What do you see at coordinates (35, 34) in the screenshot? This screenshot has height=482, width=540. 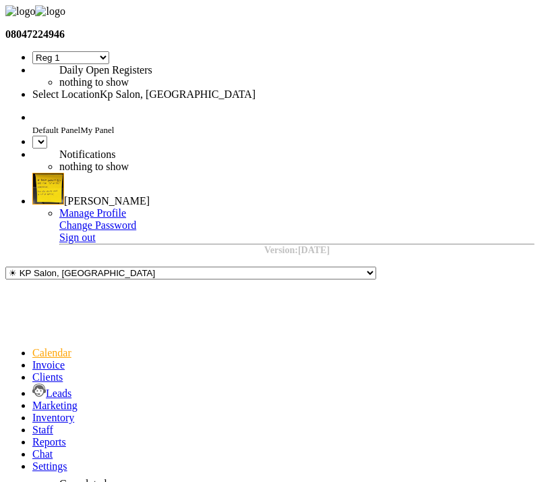 I see `b: 08047224946` at bounding box center [35, 34].